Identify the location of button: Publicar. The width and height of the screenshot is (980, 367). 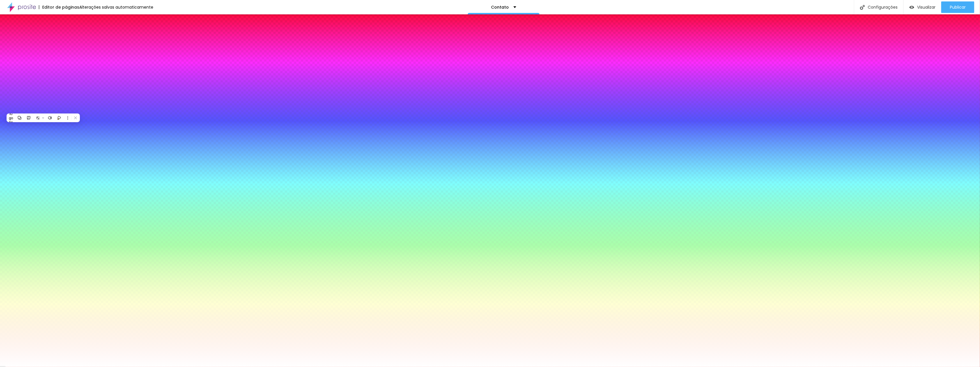
(958, 7).